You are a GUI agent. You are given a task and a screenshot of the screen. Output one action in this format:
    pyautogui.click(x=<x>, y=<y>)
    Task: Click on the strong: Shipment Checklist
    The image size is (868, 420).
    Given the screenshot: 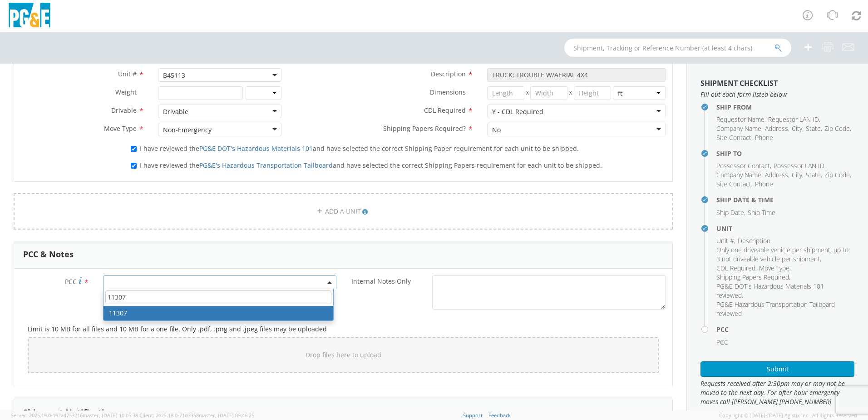 What is the action you would take?
    pyautogui.click(x=739, y=83)
    